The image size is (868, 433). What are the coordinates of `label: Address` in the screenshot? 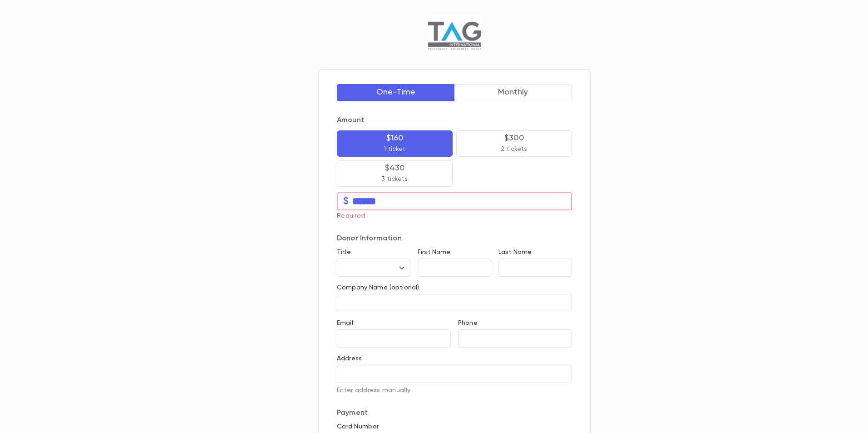 It's located at (349, 358).